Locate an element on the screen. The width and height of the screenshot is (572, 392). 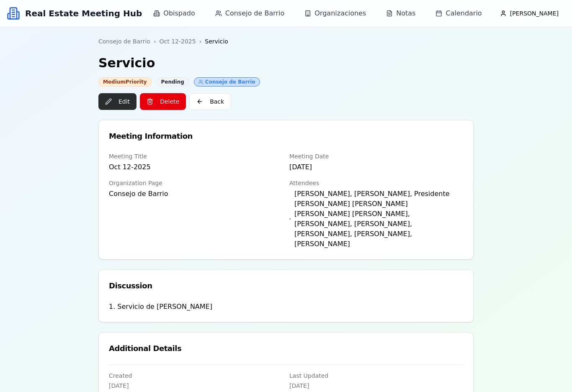
span: Calendario is located at coordinates (464, 13).